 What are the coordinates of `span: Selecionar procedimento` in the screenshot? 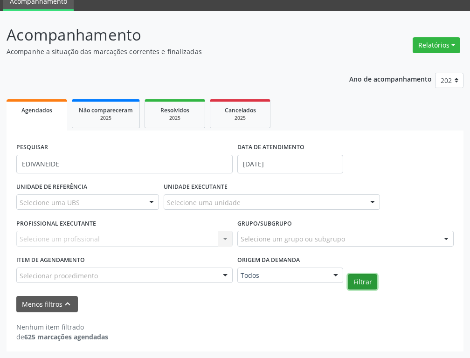 It's located at (59, 276).